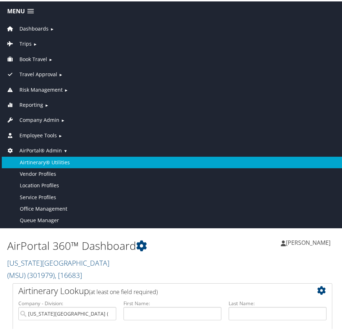  I want to click on a: Travel Approval, so click(31, 73).